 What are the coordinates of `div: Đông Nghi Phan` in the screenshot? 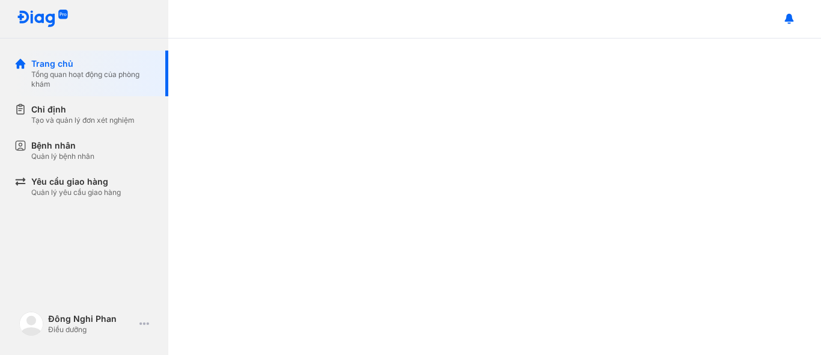 It's located at (91, 319).